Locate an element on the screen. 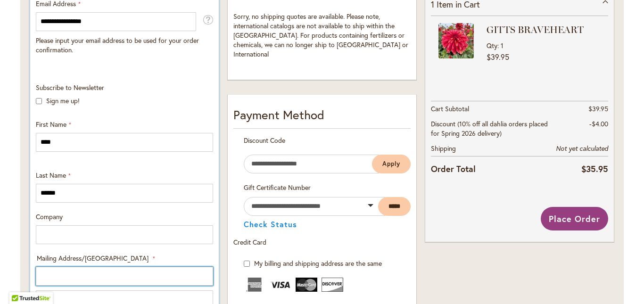 Image resolution: width=644 pixels, height=304 pixels. span: -$4.00 is located at coordinates (598, 123).